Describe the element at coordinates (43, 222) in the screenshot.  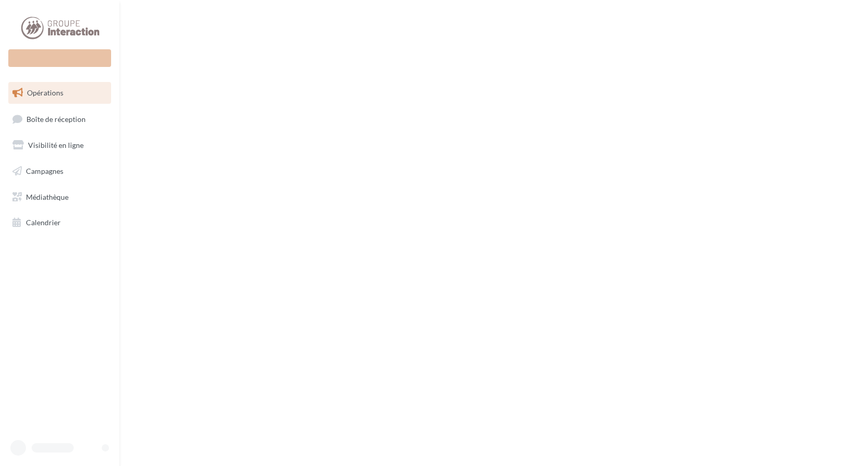
I see `span: Calendrier` at that location.